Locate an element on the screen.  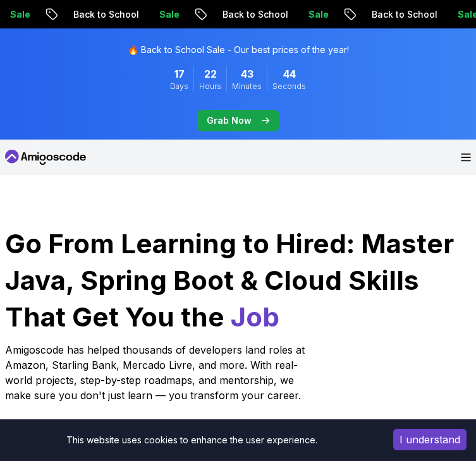
span: 43 Minutes is located at coordinates (247, 74).